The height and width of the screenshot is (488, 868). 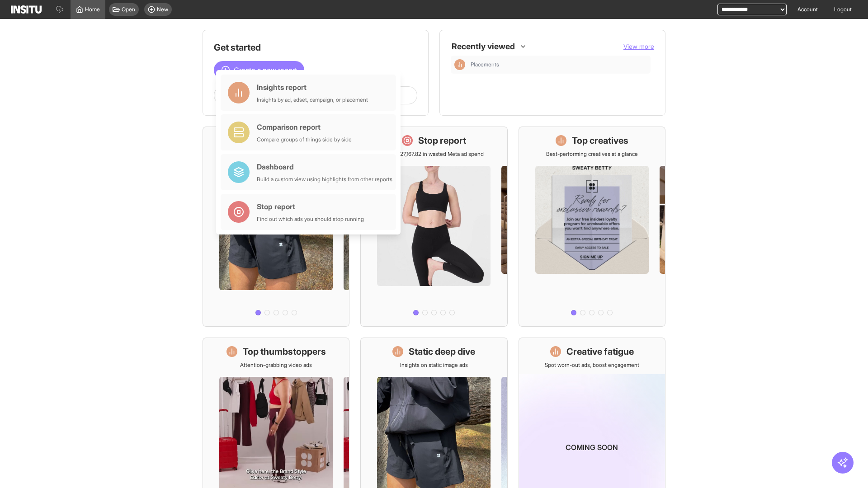 What do you see at coordinates (310, 219) in the screenshot?
I see `div: Find out which ads you should stop running` at bounding box center [310, 219].